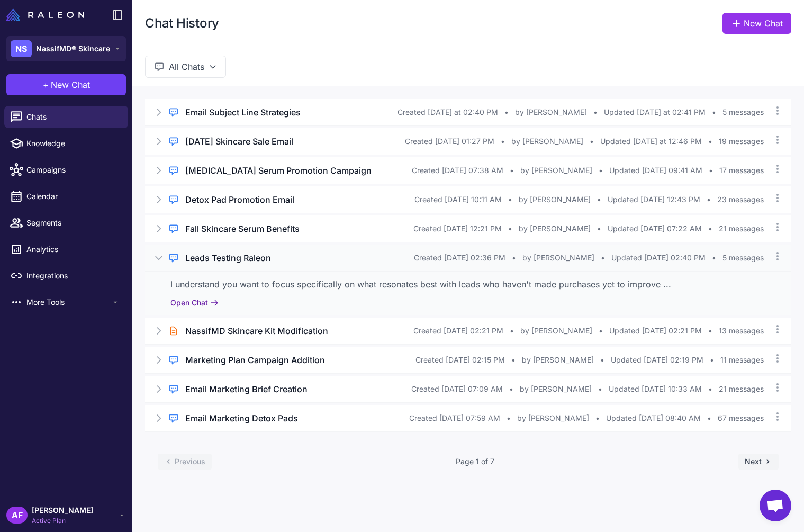  Describe the element at coordinates (185, 66) in the screenshot. I see `button: All Chats` at that location.